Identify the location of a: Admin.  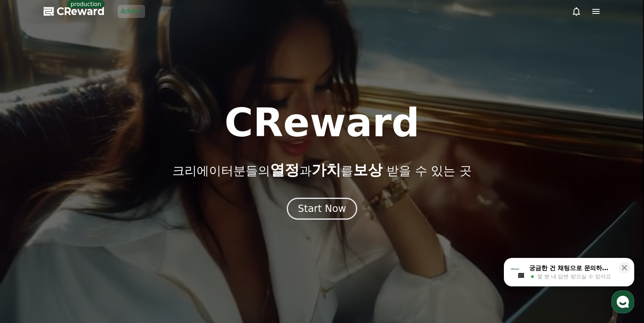
(131, 11).